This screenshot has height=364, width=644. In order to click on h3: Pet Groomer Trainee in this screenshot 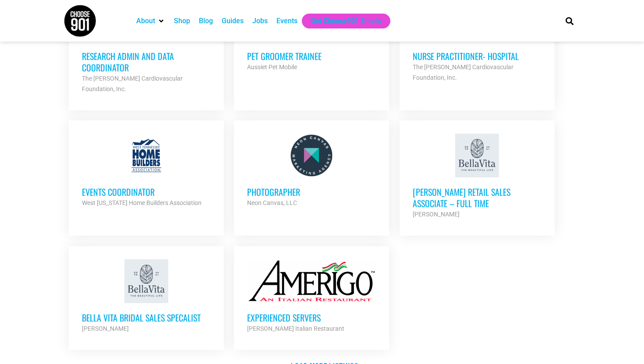, I will do `click(311, 56)`.